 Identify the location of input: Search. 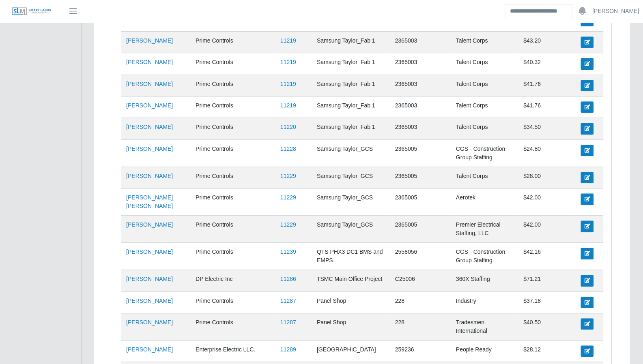
(538, 11).